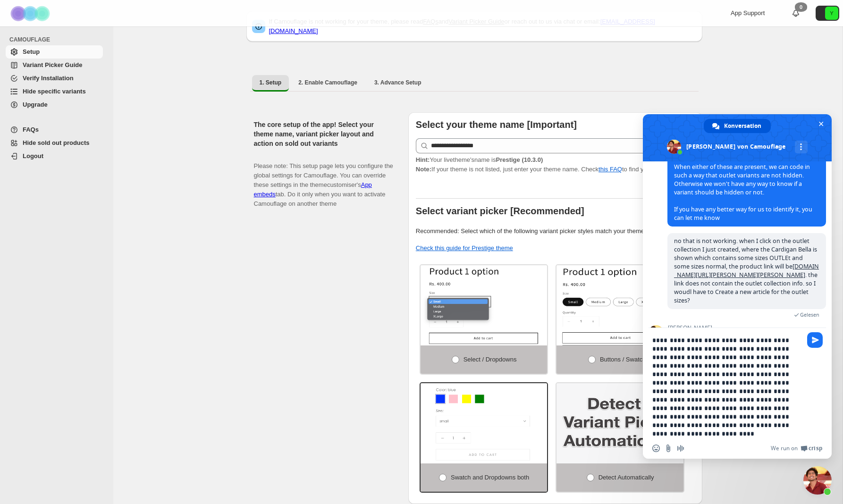 The image size is (843, 504). I want to click on a: Logout, so click(54, 156).